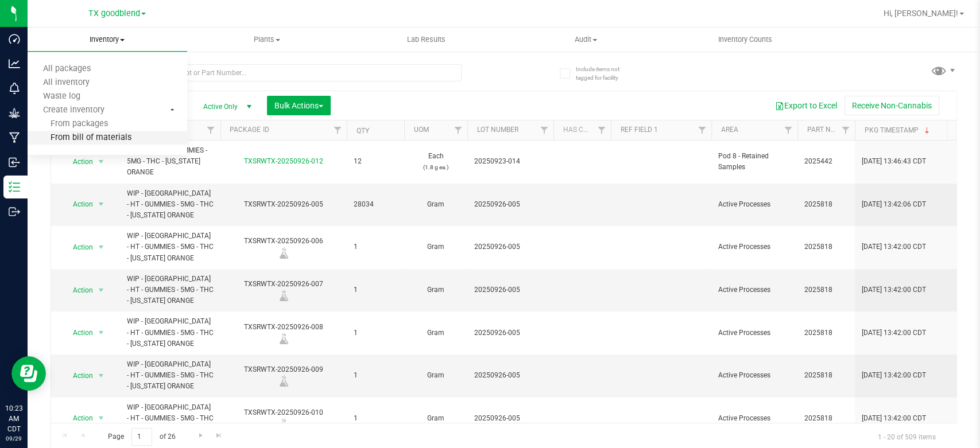  Describe the element at coordinates (745, 40) in the screenshot. I see `a: Inventory Counts` at that location.